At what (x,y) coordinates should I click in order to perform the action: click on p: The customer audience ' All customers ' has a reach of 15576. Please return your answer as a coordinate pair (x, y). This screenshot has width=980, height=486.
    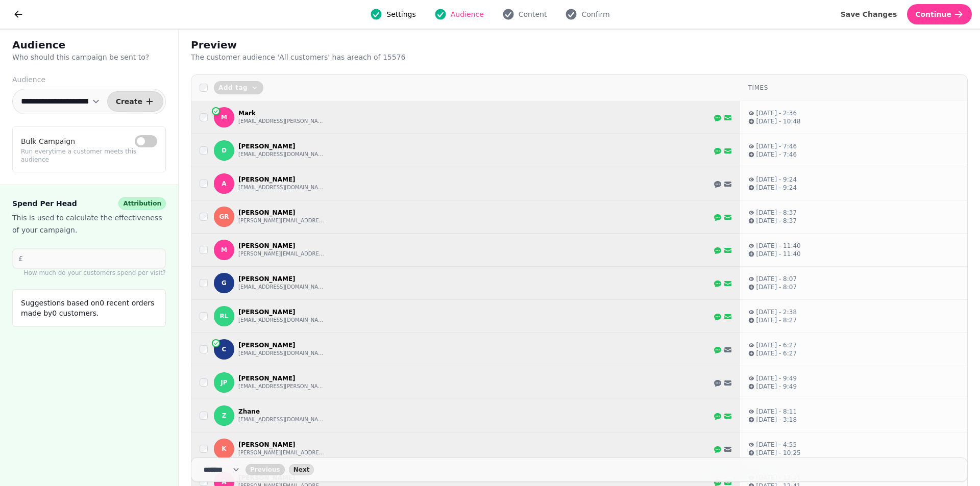
    Looking at the image, I should click on (321, 57).